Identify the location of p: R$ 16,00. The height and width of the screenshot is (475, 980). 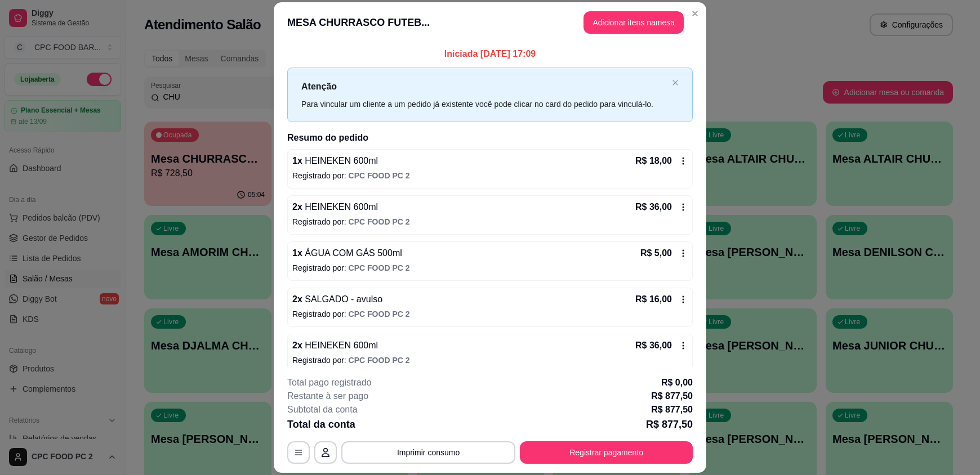
(653, 299).